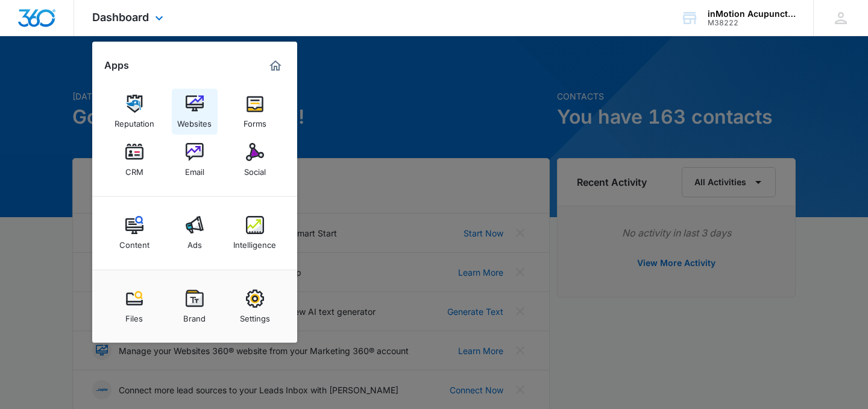 This screenshot has height=409, width=868. What do you see at coordinates (134, 307) in the screenshot?
I see `a: Files` at bounding box center [134, 307].